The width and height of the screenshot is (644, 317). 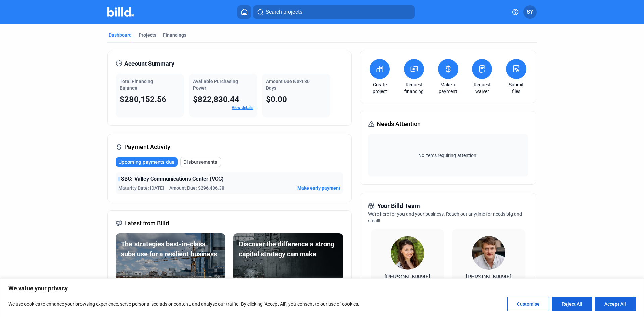 I want to click on div: Projects, so click(x=147, y=35).